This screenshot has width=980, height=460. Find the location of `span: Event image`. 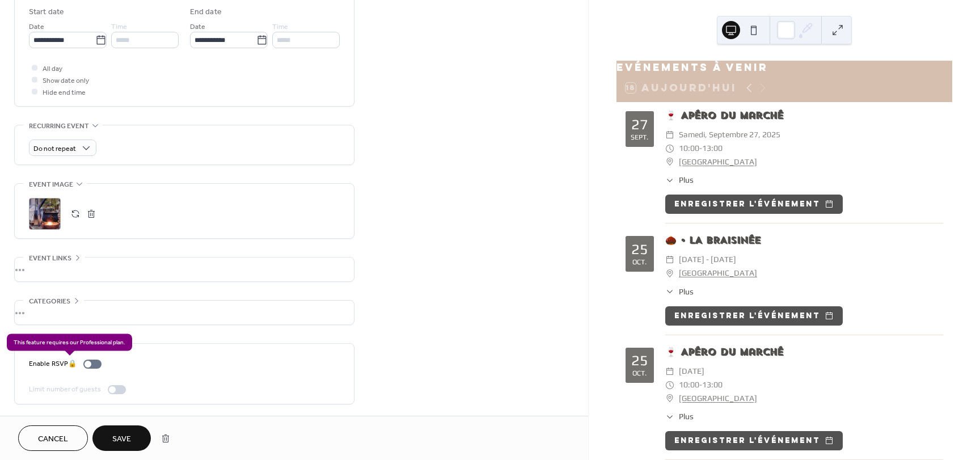

span: Event image is located at coordinates (51, 184).